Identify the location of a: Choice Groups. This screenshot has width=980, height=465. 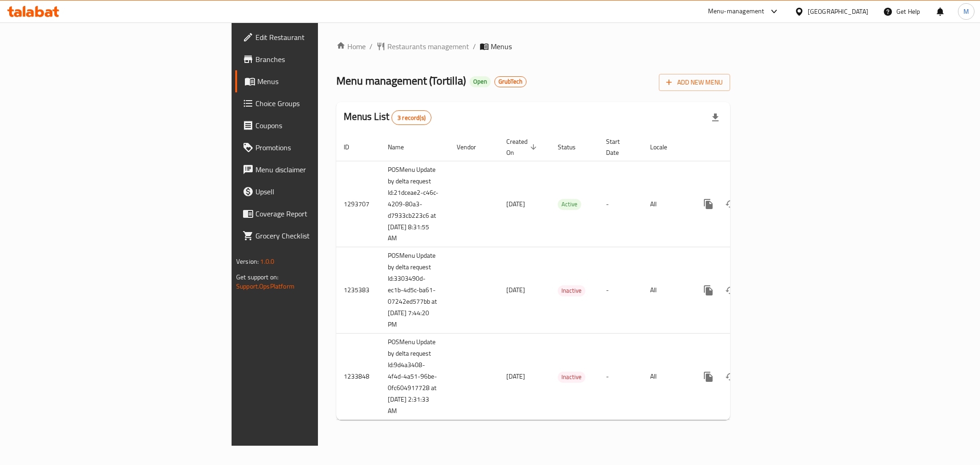
(315, 103).